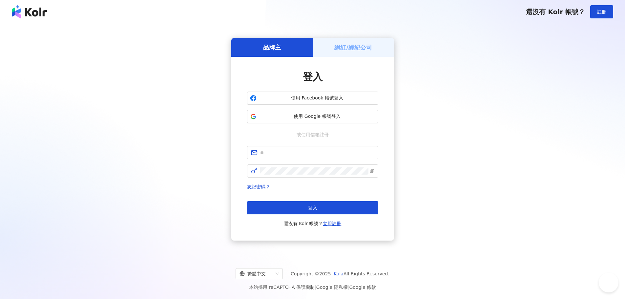 This screenshot has width=625, height=299. Describe the element at coordinates (602, 12) in the screenshot. I see `button: 註冊` at that location.